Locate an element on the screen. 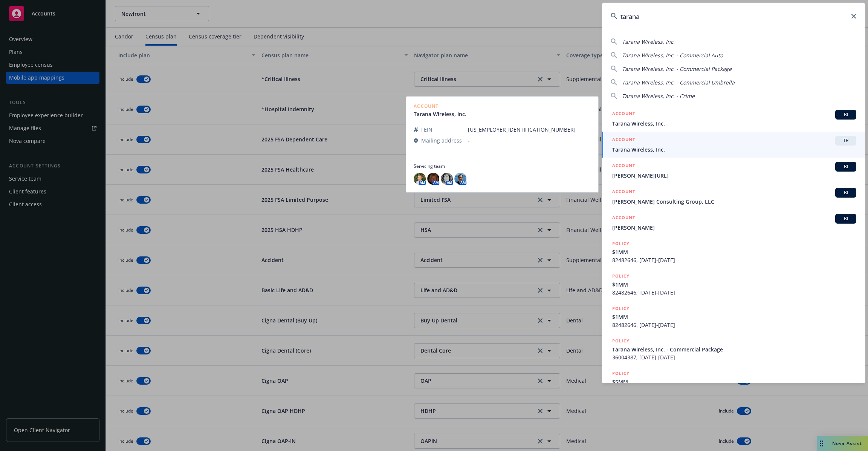  span: $5MM is located at coordinates (734, 382).